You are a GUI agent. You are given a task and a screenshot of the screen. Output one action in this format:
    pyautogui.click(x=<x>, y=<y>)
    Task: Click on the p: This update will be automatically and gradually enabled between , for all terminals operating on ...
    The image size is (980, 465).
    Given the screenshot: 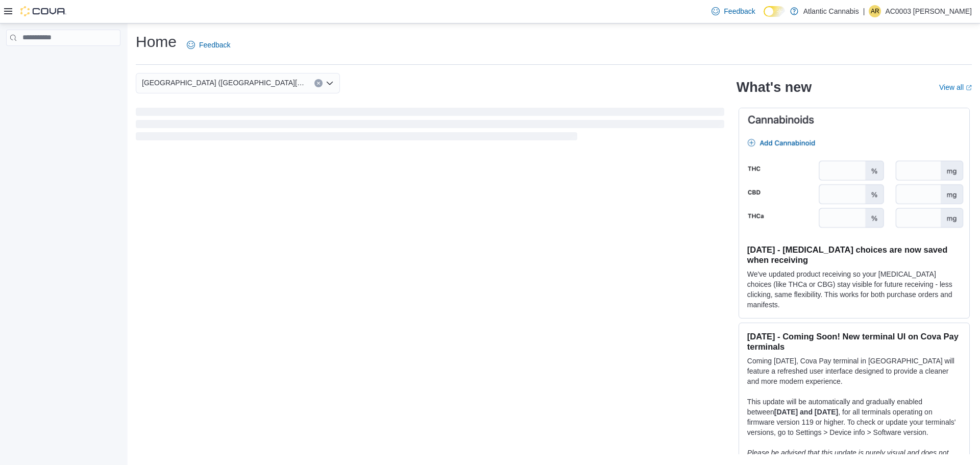 What is the action you would take?
    pyautogui.click(x=853, y=417)
    